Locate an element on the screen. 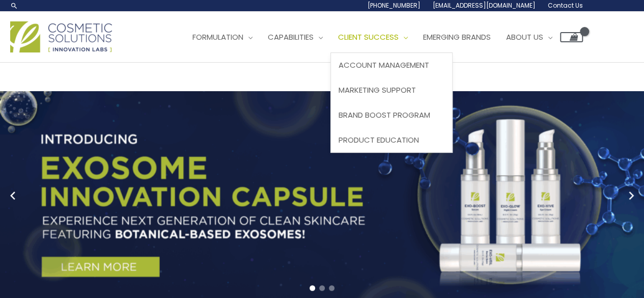 This screenshot has width=644, height=298. a: Brand Boost Program is located at coordinates (392, 114).